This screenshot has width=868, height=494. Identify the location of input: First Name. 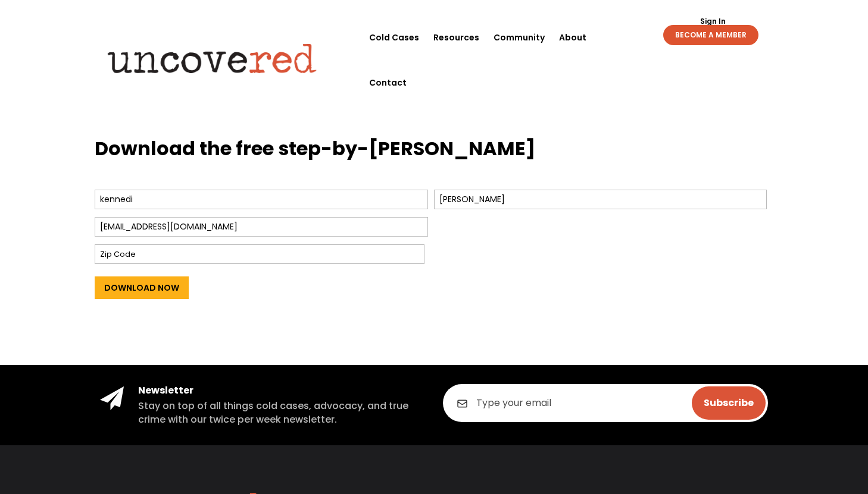
(261, 199).